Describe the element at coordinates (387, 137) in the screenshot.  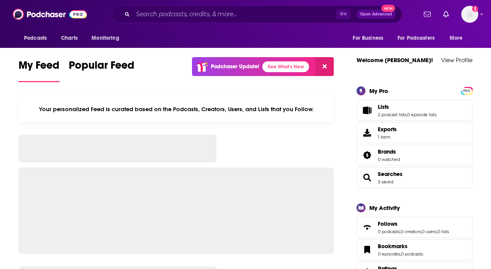
I see `span: 1 item` at that location.